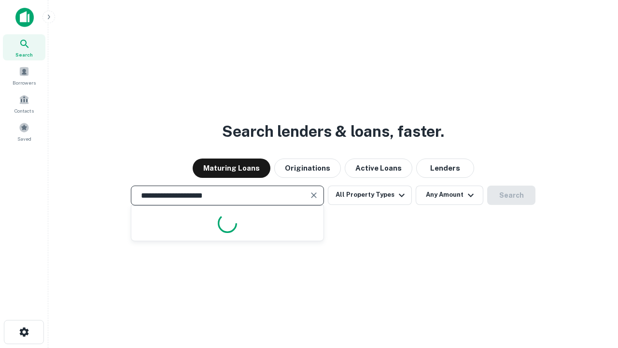 The image size is (618, 348). I want to click on a: Search, so click(24, 47).